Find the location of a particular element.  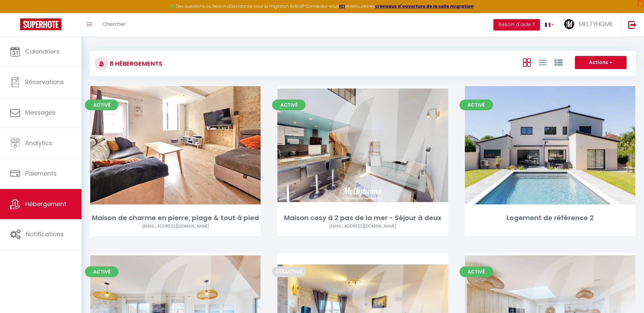

a: Vue par Groupe is located at coordinates (559, 62).